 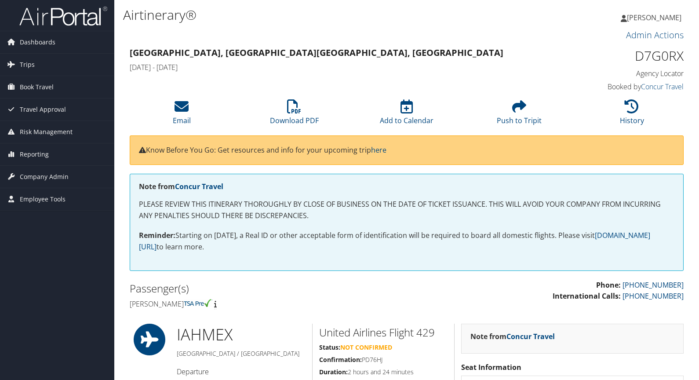 I want to click on h1: IAH MEX, so click(x=241, y=334).